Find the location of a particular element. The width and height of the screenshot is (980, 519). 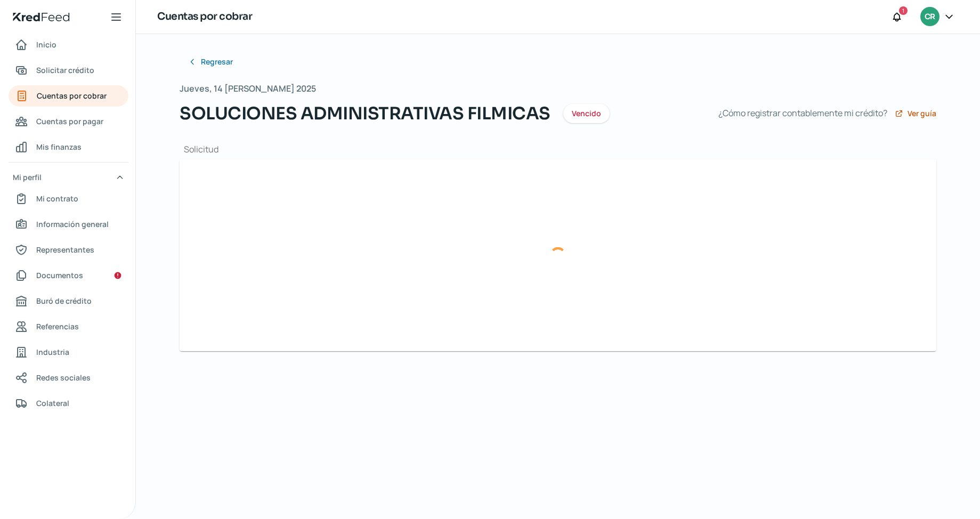

a: Referencias is located at coordinates (68, 326).